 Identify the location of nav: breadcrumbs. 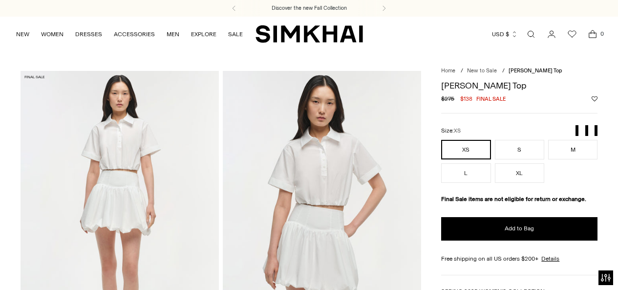
(519, 71).